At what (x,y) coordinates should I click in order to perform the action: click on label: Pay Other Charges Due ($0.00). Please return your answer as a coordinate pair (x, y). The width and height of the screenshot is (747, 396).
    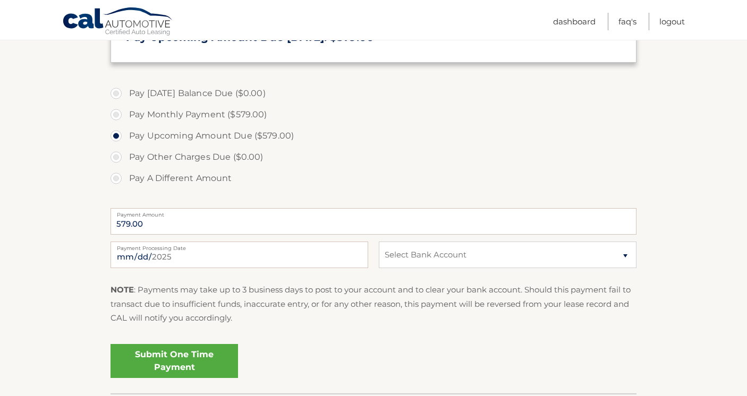
    Looking at the image, I should click on (374, 157).